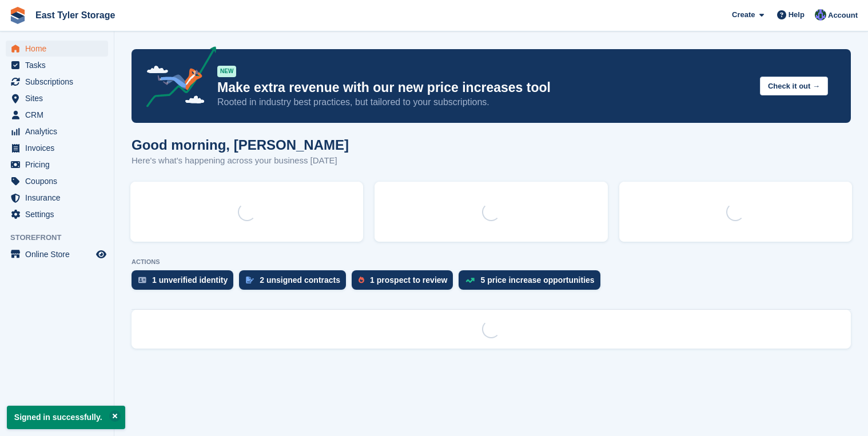 Image resolution: width=868 pixels, height=436 pixels. What do you see at coordinates (176, 79) in the screenshot?
I see `img: price-adjustments-announcement-icon-8257ccfd72463d97f412b2fc003d46551f7dbcb40ab6d574587a9cd5c0d94...` at bounding box center [176, 79].